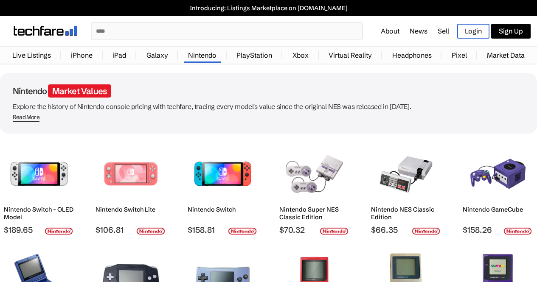 Image resolution: width=537 pixels, height=282 pixels. Describe the element at coordinates (254, 55) in the screenshot. I see `a: PlayStation` at that location.